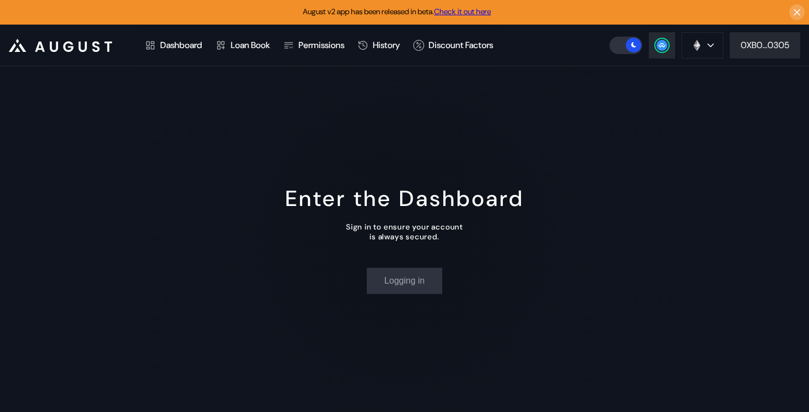  Describe the element at coordinates (461, 45) in the screenshot. I see `div: Discount Factors` at that location.